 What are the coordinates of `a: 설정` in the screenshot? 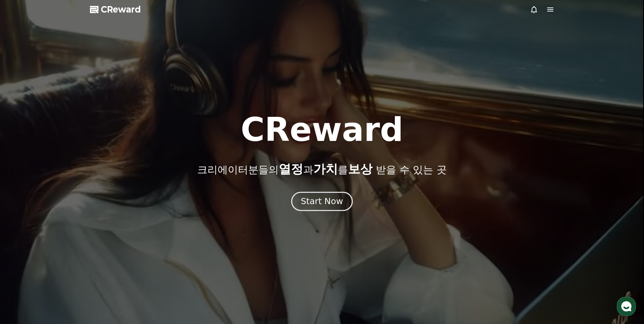 It's located at (109, 224).